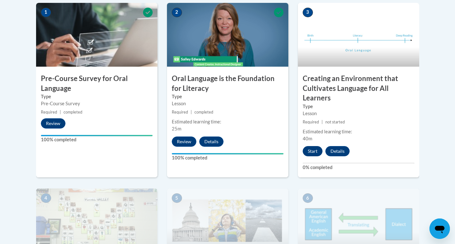 The width and height of the screenshot is (455, 244). Describe the element at coordinates (307, 139) in the screenshot. I see `span: 40m` at that location.